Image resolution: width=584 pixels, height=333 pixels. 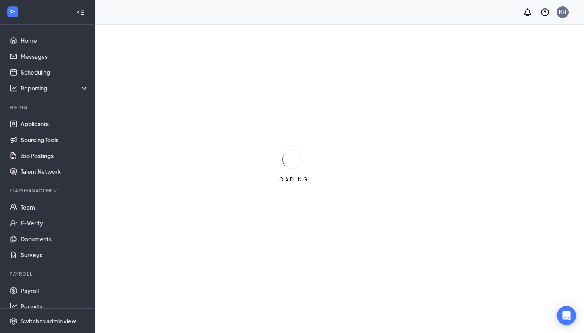 What do you see at coordinates (13, 12) in the screenshot?
I see `svg: WorkstreamLogo` at bounding box center [13, 12].